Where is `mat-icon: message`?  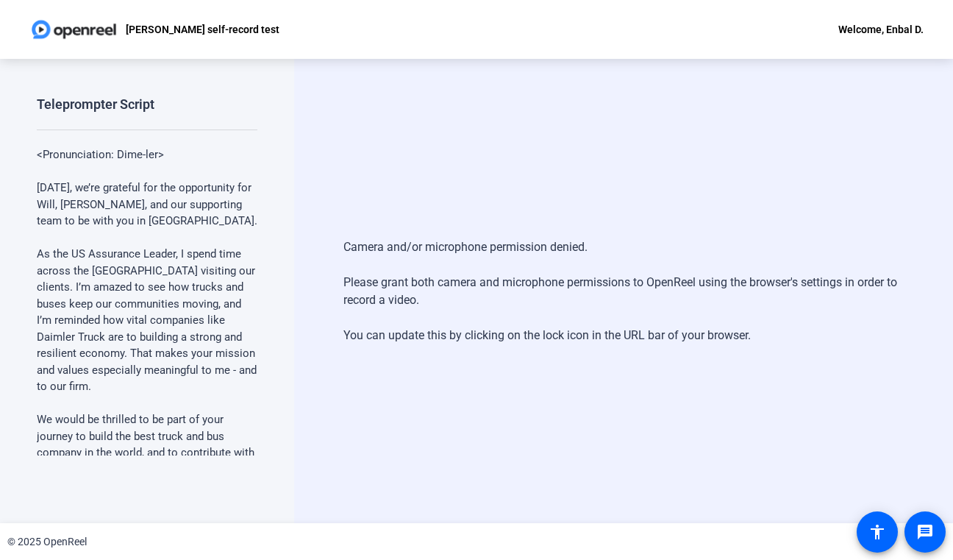 mat-icon: message is located at coordinates (925, 532).